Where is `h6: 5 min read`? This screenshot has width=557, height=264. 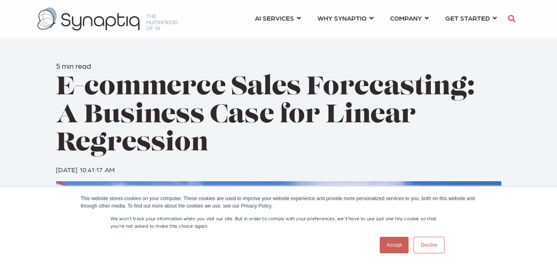
h6: 5 min read is located at coordinates (279, 66).